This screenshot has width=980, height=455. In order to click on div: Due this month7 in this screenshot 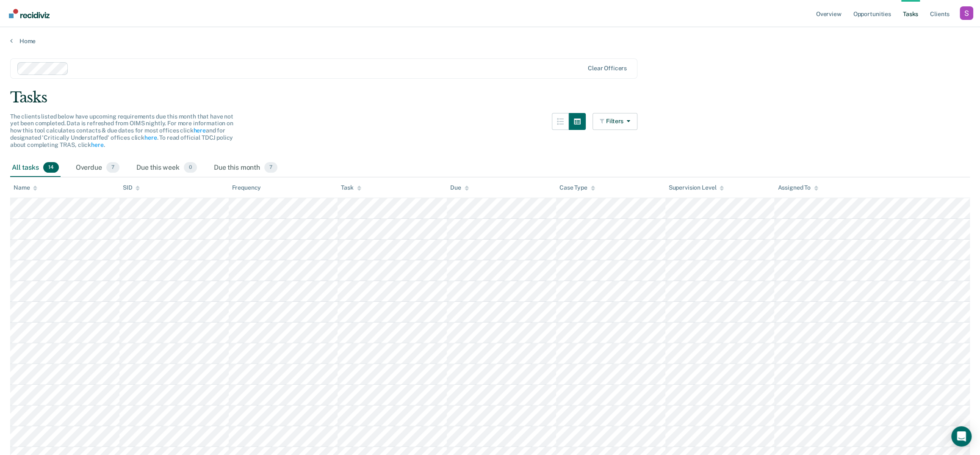, I will do `click(245, 168)`.